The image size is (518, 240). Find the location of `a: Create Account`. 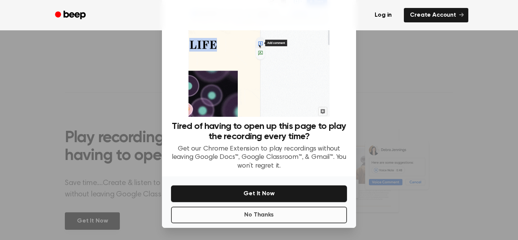

a: Create Account is located at coordinates (436, 15).